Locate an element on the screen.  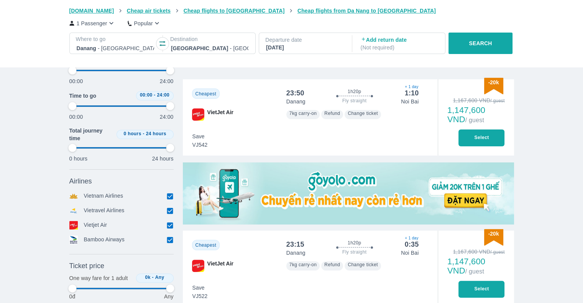
font: Da Nang is located at coordinates (359, 11).